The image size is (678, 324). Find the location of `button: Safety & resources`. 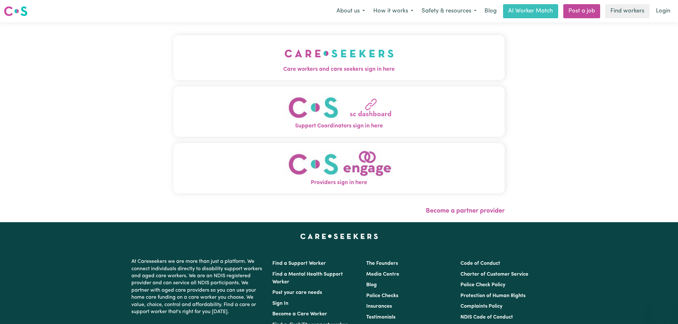

button: Safety & resources is located at coordinates (449, 11).